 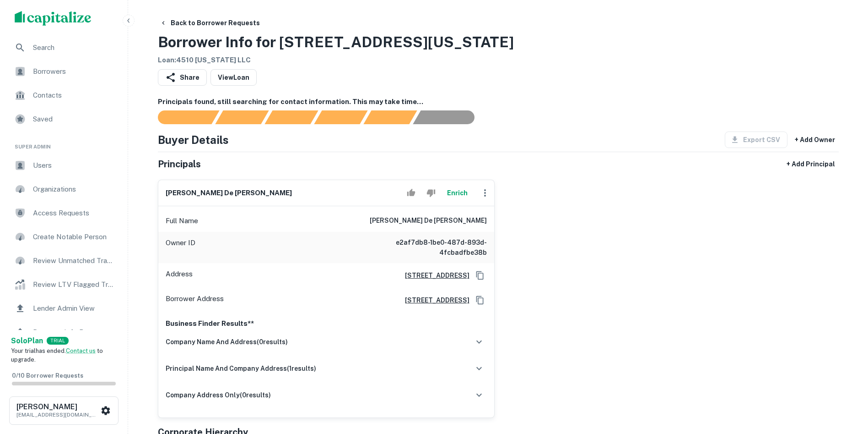 I want to click on div: Principals found, AI now looking for contact information..., so click(x=341, y=117).